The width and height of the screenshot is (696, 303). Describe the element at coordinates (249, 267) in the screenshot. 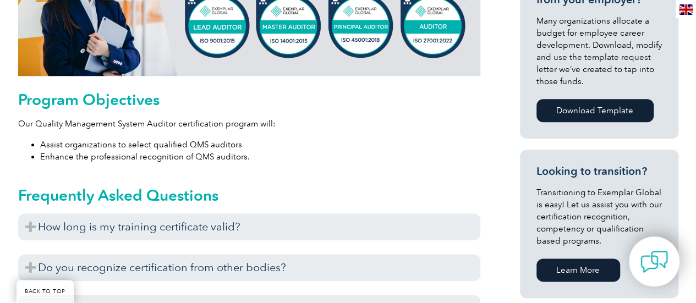

I see `h3: Do you recognize certification from other bodies?` at that location.